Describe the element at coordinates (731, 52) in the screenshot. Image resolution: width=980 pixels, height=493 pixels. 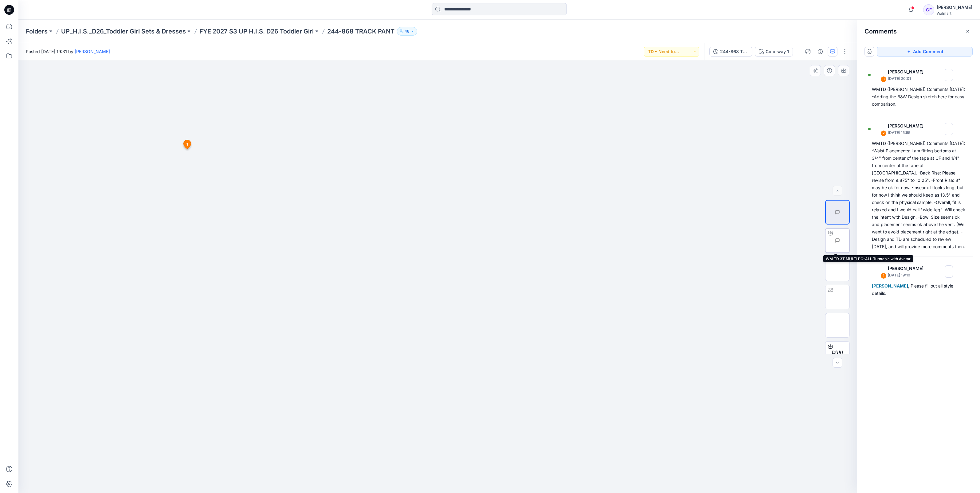
I see `button: 244-868 TRACK PANT` at that location.